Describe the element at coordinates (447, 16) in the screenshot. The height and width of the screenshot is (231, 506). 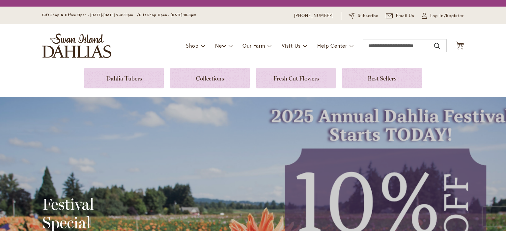
I see `span: Log In/Register` at that location.